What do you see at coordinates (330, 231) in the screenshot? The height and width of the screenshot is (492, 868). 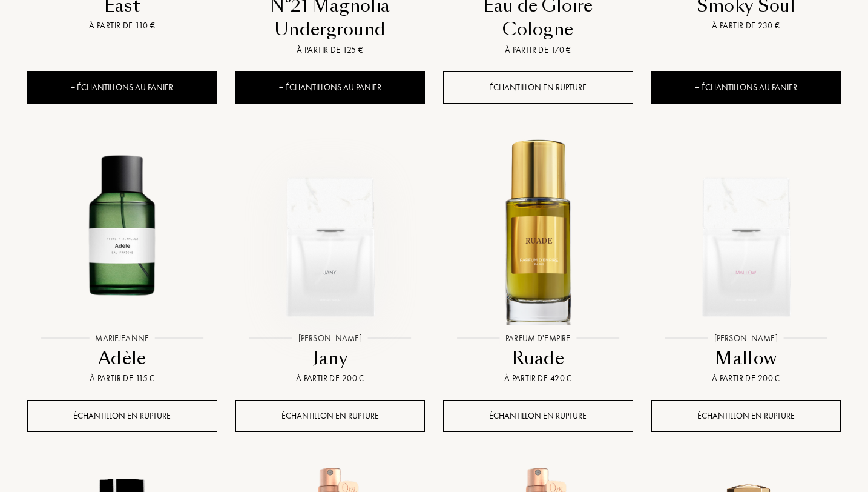 I see `img: Jany Sora Dora` at bounding box center [330, 231].